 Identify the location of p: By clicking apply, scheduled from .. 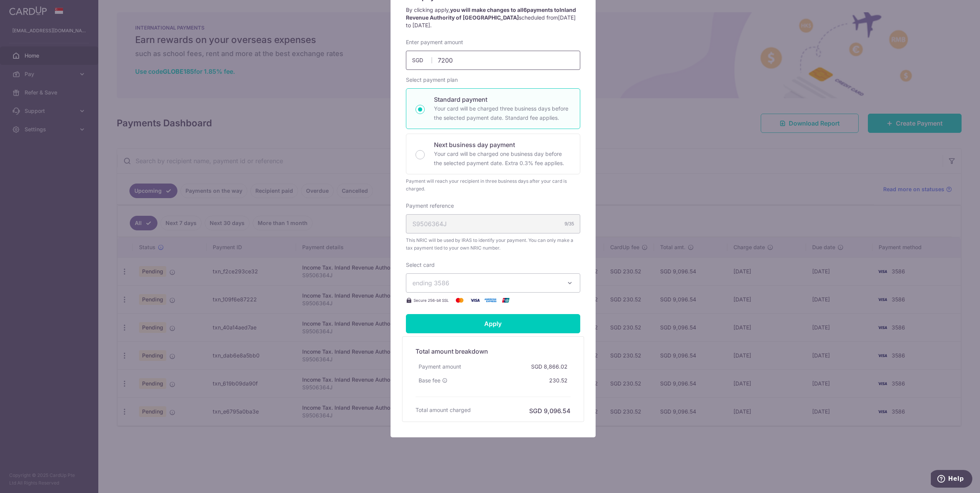
(493, 18).